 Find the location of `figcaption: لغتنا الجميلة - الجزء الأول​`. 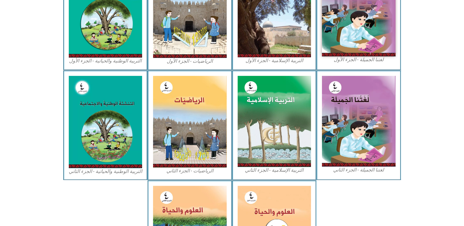

figcaption: لغتنا الجميلة - الجزء الأول​ is located at coordinates (358, 60).